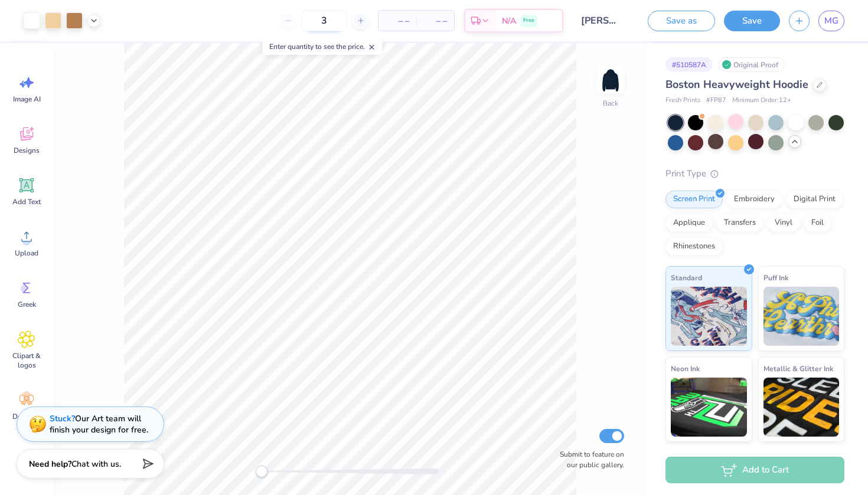 Image resolution: width=868 pixels, height=495 pixels. What do you see at coordinates (528, 20) in the screenshot?
I see `span: Free` at bounding box center [528, 20].